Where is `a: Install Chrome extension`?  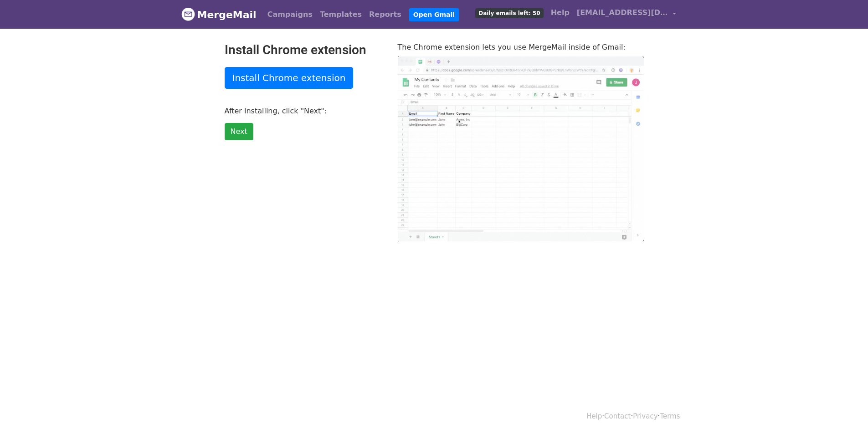 a: Install Chrome extension is located at coordinates (289, 78).